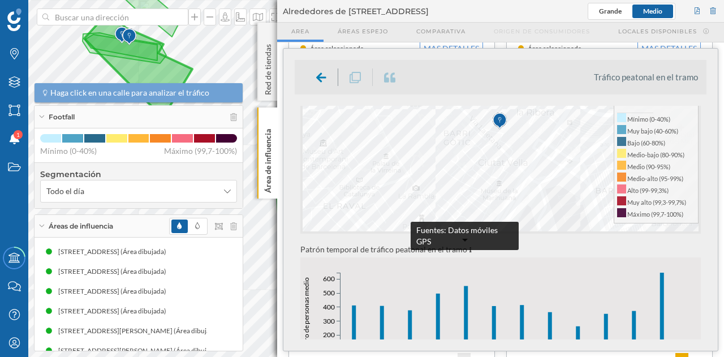  I want to click on text: 600, so click(329, 279).